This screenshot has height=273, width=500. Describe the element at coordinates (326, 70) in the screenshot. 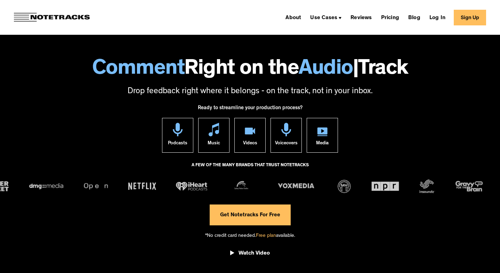

I see `span: Audio` at that location.